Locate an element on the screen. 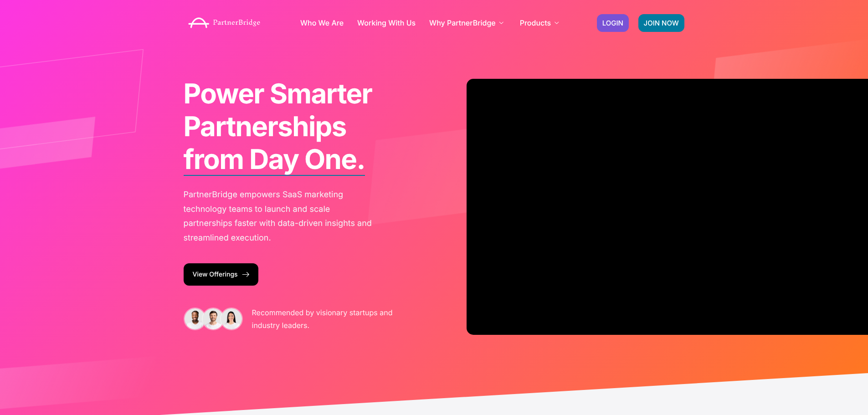 This screenshot has width=868, height=415. a: Working With Us is located at coordinates (387, 23).